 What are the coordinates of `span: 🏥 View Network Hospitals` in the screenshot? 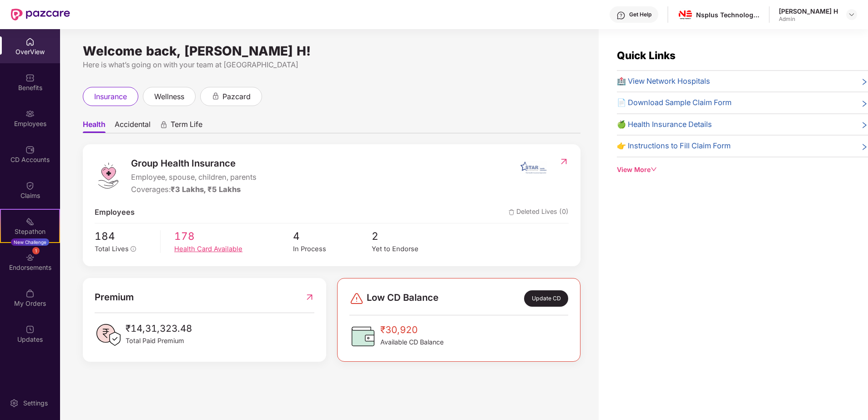 It's located at (663, 81).